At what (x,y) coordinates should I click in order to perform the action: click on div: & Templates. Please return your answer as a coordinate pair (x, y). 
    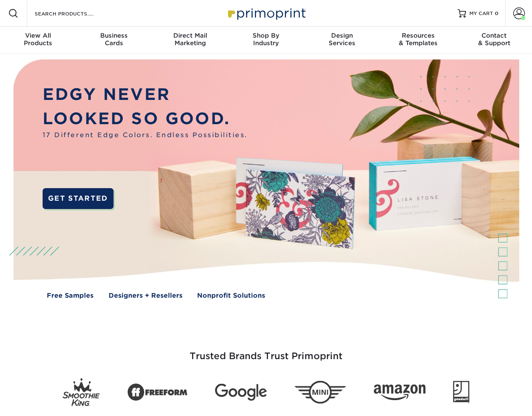
    Looking at the image, I should click on (418, 39).